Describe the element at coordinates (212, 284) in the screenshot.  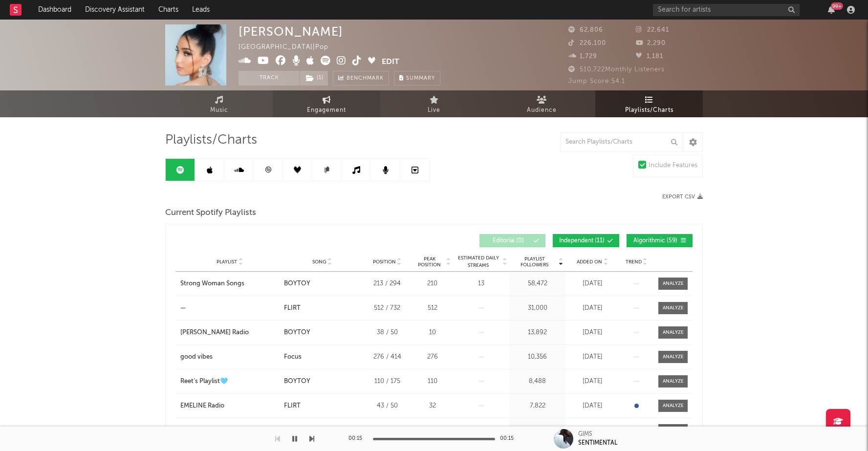
I see `div: Strong Woman Songs` at that location.